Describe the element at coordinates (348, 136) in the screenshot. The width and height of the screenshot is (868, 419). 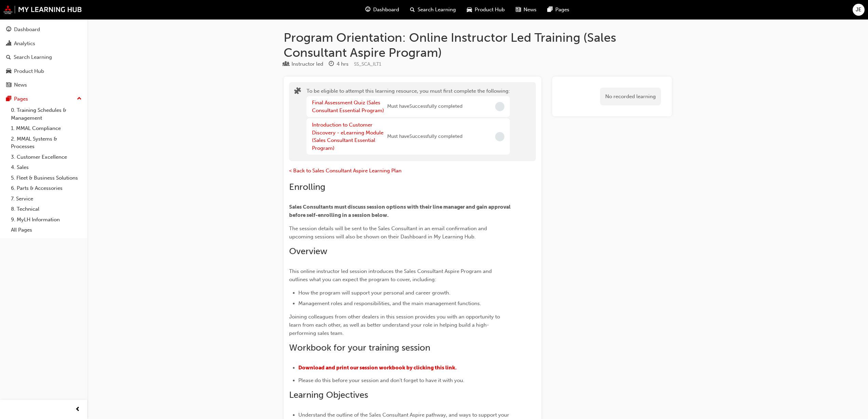
I see `a: Introduction to Customer Discovery - eLearning Module (Sales Consultant Essential Program)` at that location.